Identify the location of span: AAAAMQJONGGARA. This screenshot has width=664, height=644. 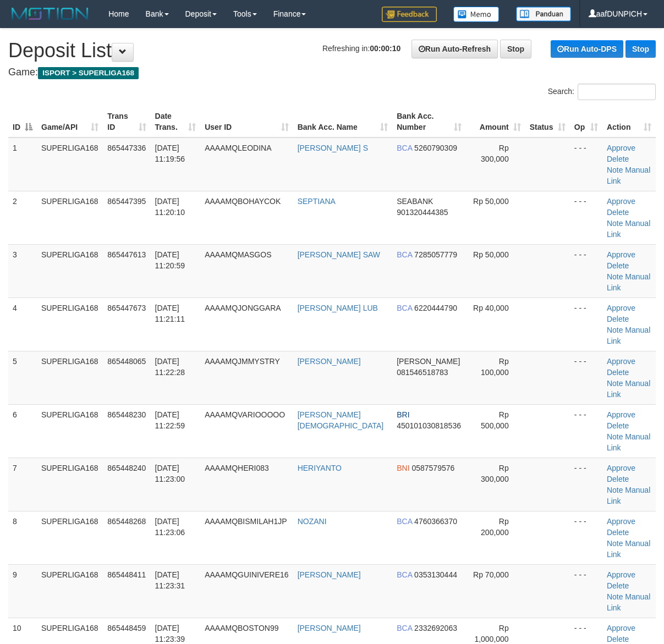
(243, 308).